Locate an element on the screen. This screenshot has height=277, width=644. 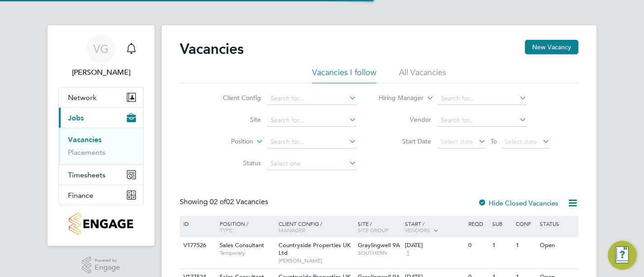
div: Start / is located at coordinates (434, 227).